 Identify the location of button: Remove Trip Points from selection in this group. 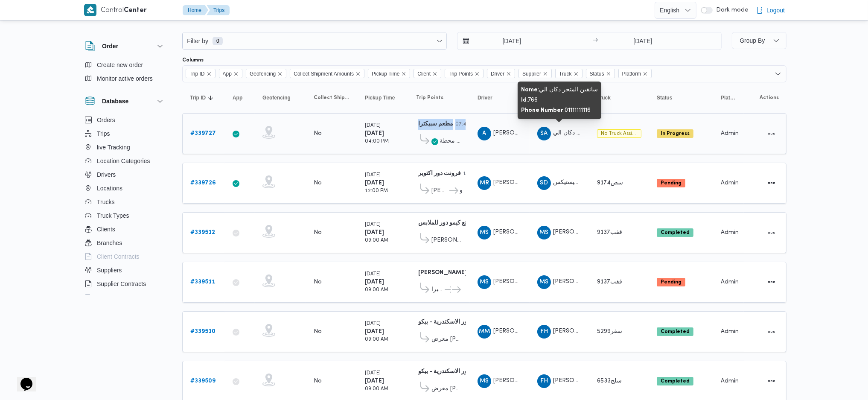
(477, 74).